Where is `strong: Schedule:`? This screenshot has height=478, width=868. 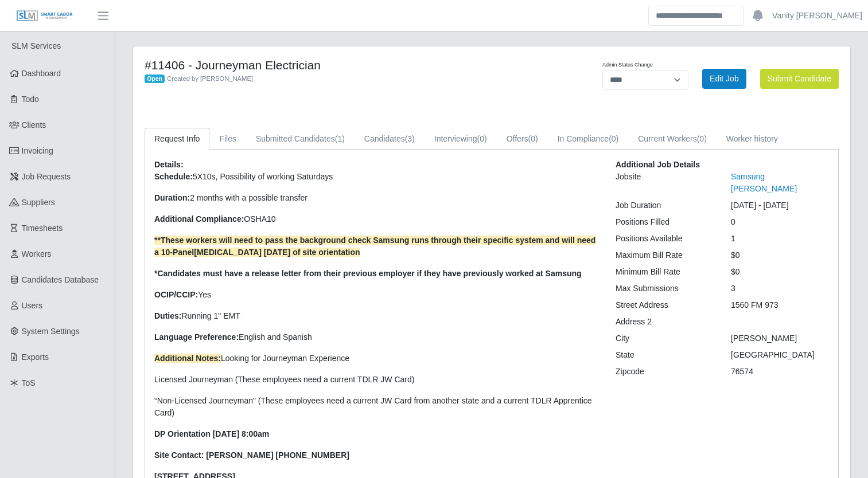
strong: Schedule: is located at coordinates (173, 176).